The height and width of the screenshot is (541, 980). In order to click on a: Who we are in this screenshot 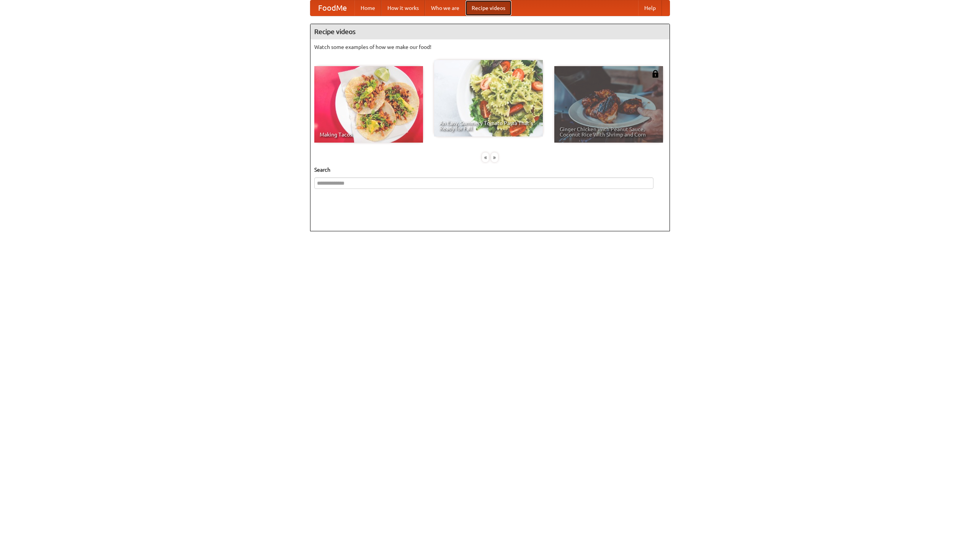, I will do `click(445, 8)`.